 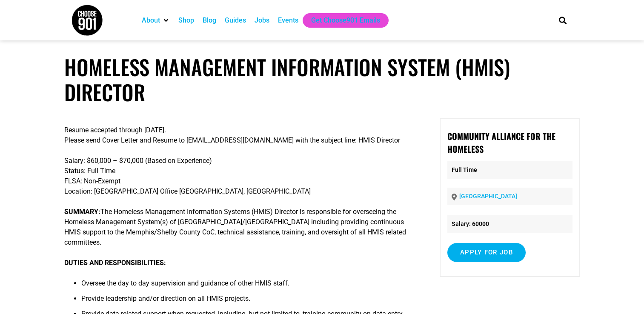 What do you see at coordinates (235, 21) in the screenshot?
I see `a: Guides` at bounding box center [235, 21].